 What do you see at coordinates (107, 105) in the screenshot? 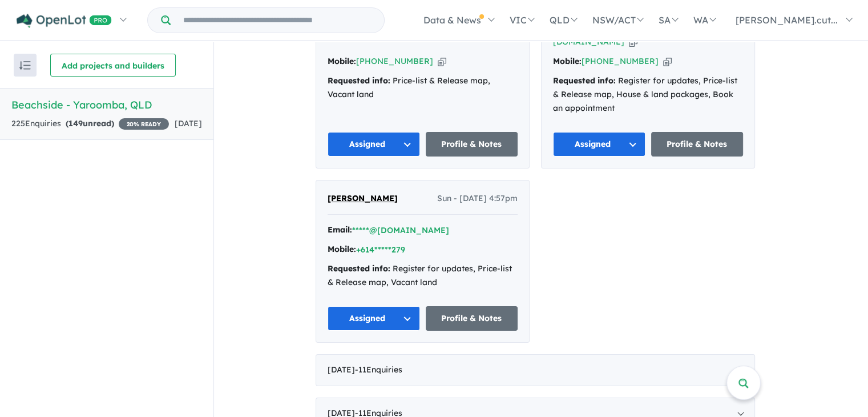
I see `h5: Beachside - Yaroomba , QLD` at bounding box center [107, 105].